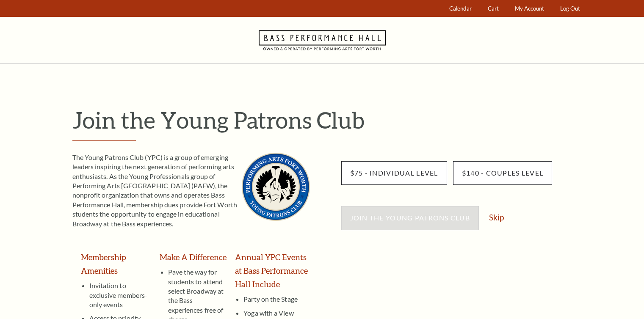 The height and width of the screenshot is (319, 644). Describe the element at coordinates (191, 190) in the screenshot. I see `p: The Young Patrons Club (YPC) is a group of emerging leaders inspiring the next generation of perf...` at that location.